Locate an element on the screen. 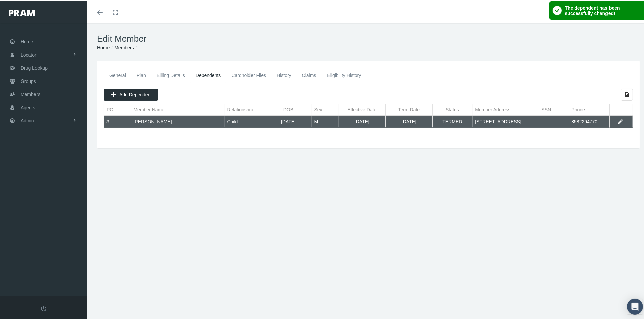 The height and width of the screenshot is (320, 644). span: Admin is located at coordinates (28, 119).